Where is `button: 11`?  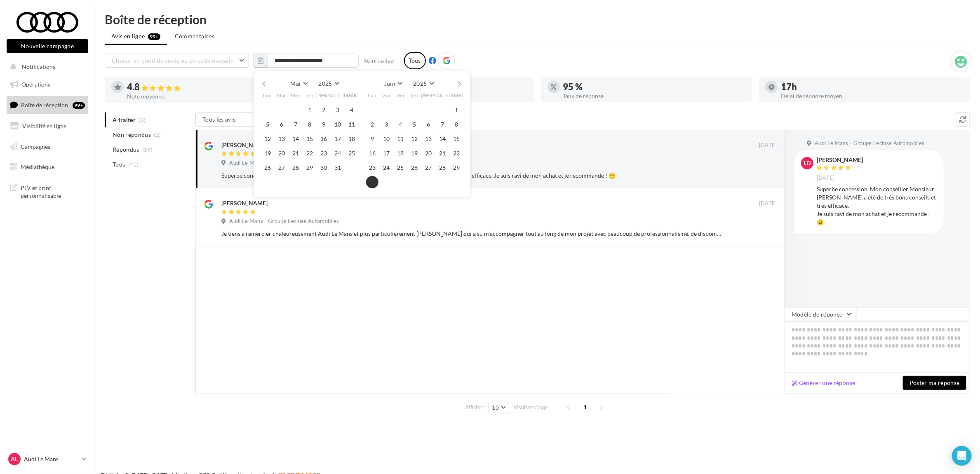 button: 11 is located at coordinates (400, 139).